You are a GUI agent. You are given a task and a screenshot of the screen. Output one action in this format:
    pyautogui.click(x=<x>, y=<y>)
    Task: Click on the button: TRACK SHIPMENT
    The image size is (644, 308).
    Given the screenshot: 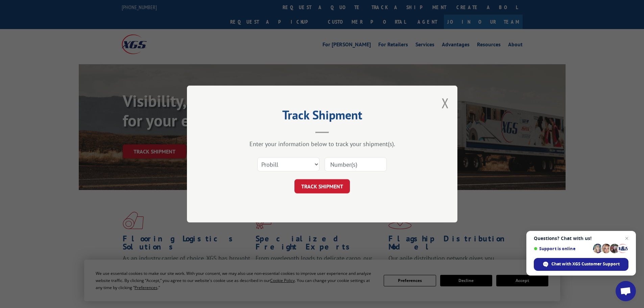 What is the action you would take?
    pyautogui.click(x=322, y=186)
    